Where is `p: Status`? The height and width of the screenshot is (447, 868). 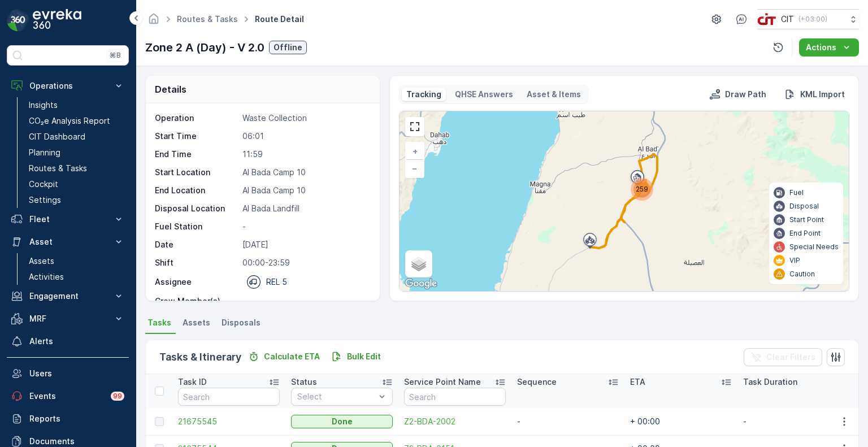 p: Status is located at coordinates (304, 382).